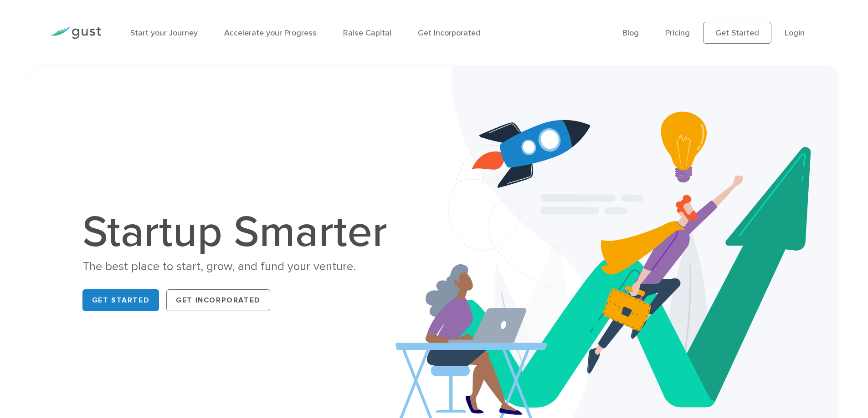 The height and width of the screenshot is (418, 868). I want to click on a: Accelerate your Progress, so click(270, 33).